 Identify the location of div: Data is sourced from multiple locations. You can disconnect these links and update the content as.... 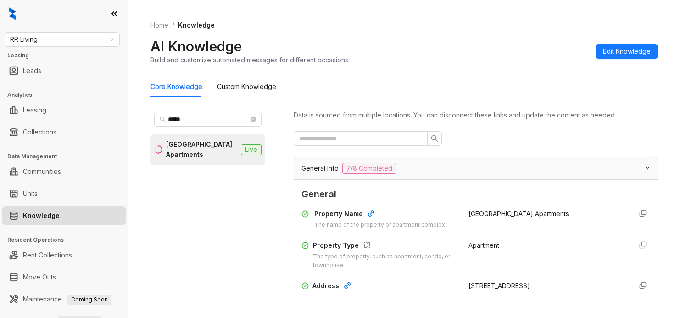
(476, 115).